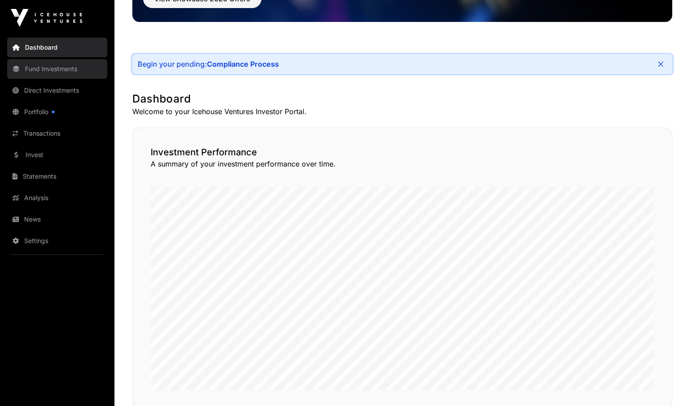  Describe the element at coordinates (47, 18) in the screenshot. I see `img: Icehouse Ventures Logo` at that location.